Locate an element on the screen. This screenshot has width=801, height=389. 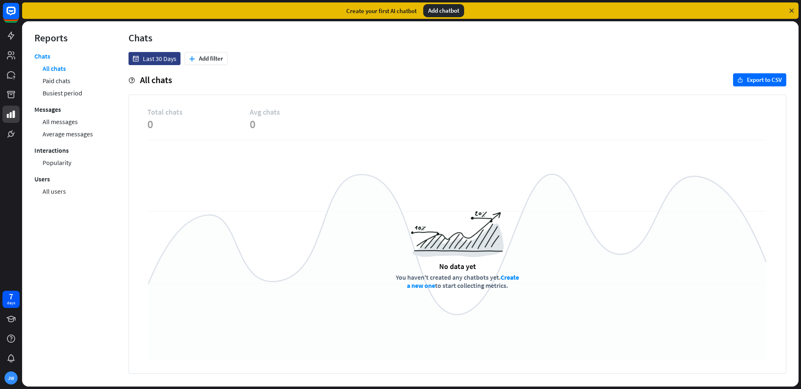
span: Total chats is located at coordinates (199, 112).